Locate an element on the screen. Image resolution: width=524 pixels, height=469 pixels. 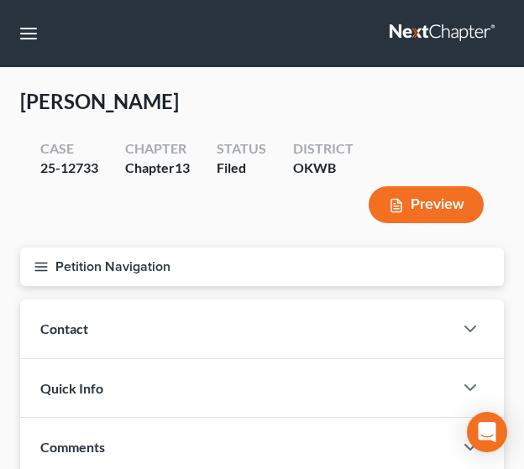
button: Preview is located at coordinates (426, 205).